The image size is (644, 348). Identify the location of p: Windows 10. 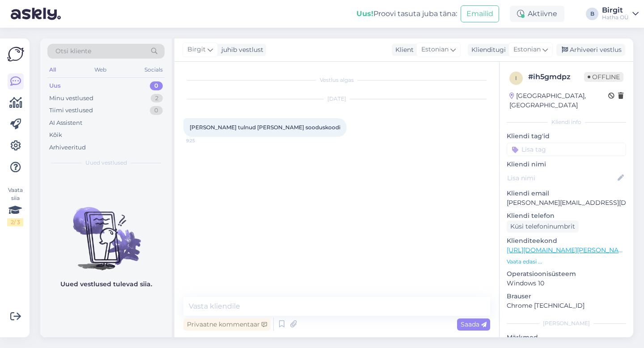
(566, 283).